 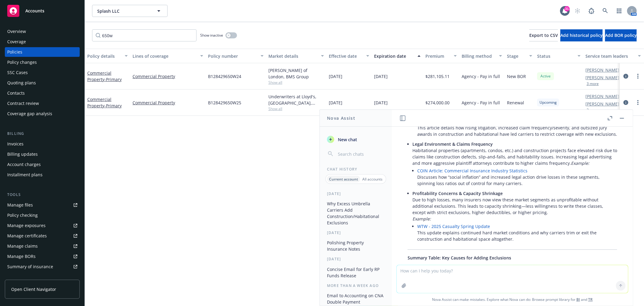 What do you see at coordinates (346, 56) in the screenshot?
I see `div: Effective date` at bounding box center [346, 56].